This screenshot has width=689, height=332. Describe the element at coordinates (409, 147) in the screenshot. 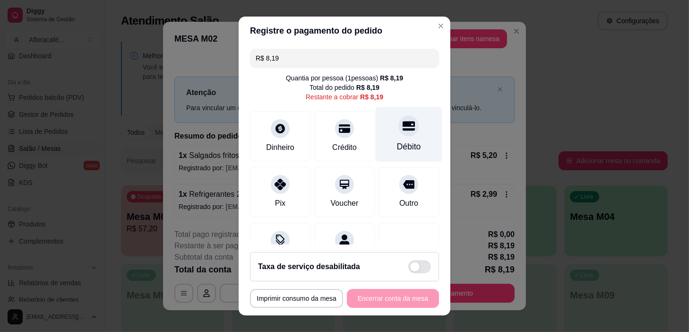

I see `div: Débito` at that location.